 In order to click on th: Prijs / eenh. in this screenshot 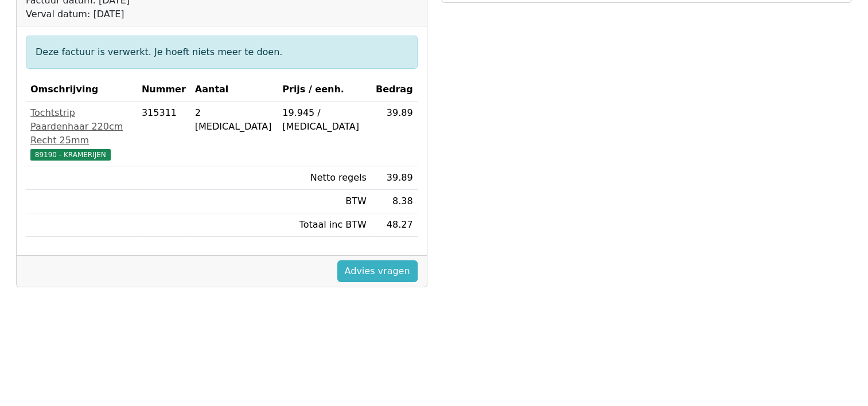, I will do `click(324, 90)`.